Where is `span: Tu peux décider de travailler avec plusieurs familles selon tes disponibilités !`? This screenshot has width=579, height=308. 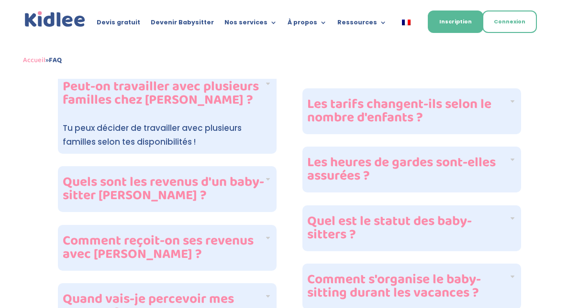
span: Tu peux décider de travailler avec plusieurs familles selon tes disponibilités ! is located at coordinates (152, 135).